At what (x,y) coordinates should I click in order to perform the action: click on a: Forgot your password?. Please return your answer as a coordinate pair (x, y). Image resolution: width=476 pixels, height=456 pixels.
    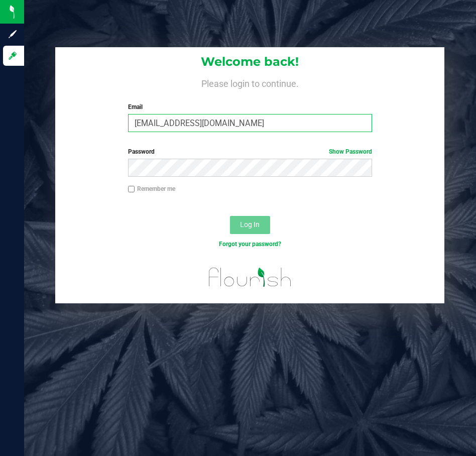
    Looking at the image, I should click on (250, 244).